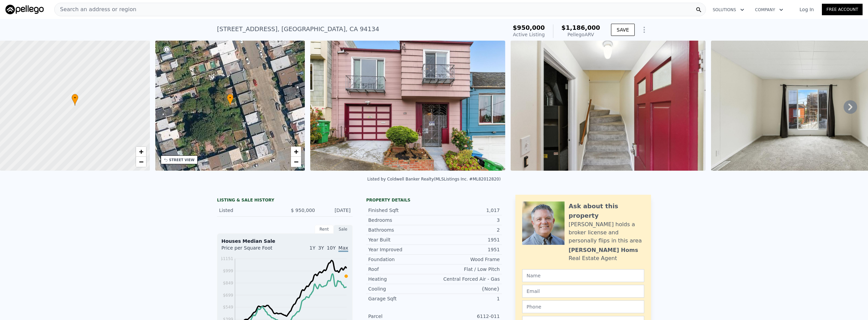  Describe the element at coordinates (227, 259) in the screenshot. I see `tspan: $1151` at that location.